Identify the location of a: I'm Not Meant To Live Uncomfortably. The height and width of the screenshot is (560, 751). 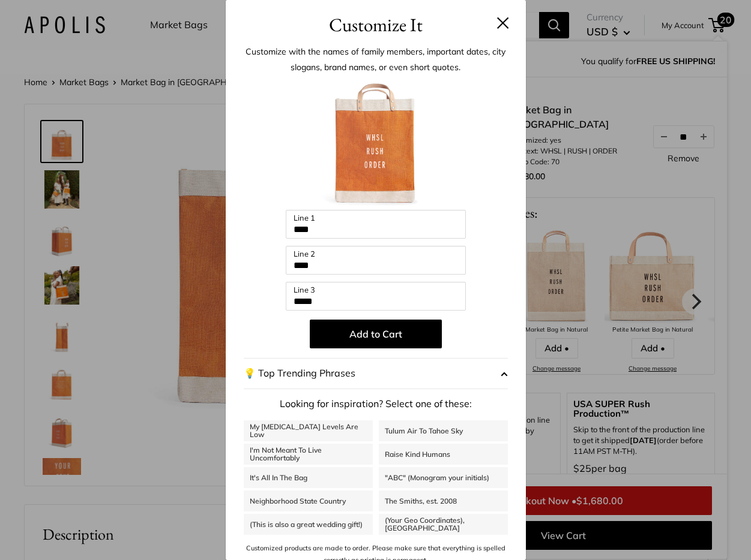
(308, 454).